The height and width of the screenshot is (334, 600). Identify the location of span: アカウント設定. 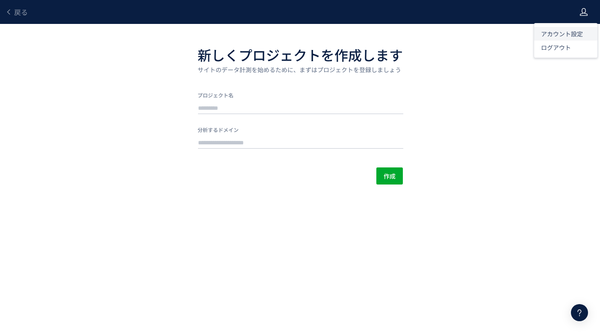
(562, 34).